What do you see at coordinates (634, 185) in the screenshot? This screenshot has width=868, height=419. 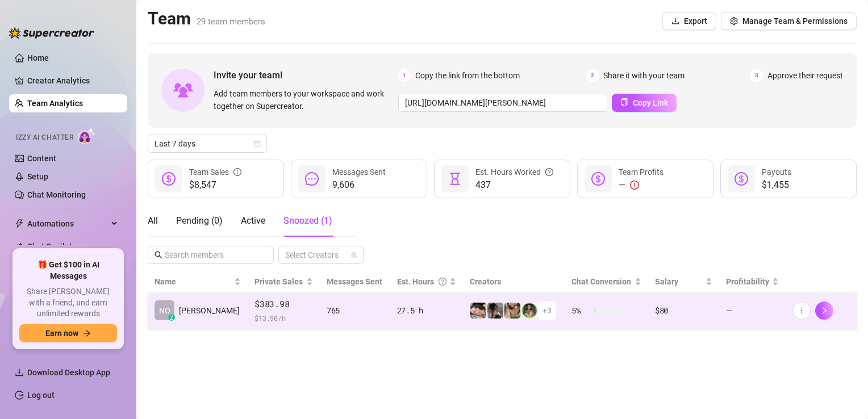 I see `span: exclamation-circle` at bounding box center [634, 185].